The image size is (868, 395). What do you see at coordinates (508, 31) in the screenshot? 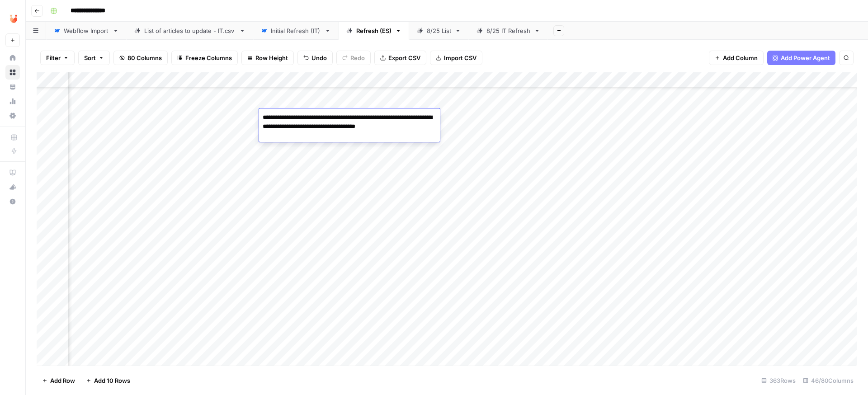
I see `a: 8/25 IT Refresh` at bounding box center [508, 31].